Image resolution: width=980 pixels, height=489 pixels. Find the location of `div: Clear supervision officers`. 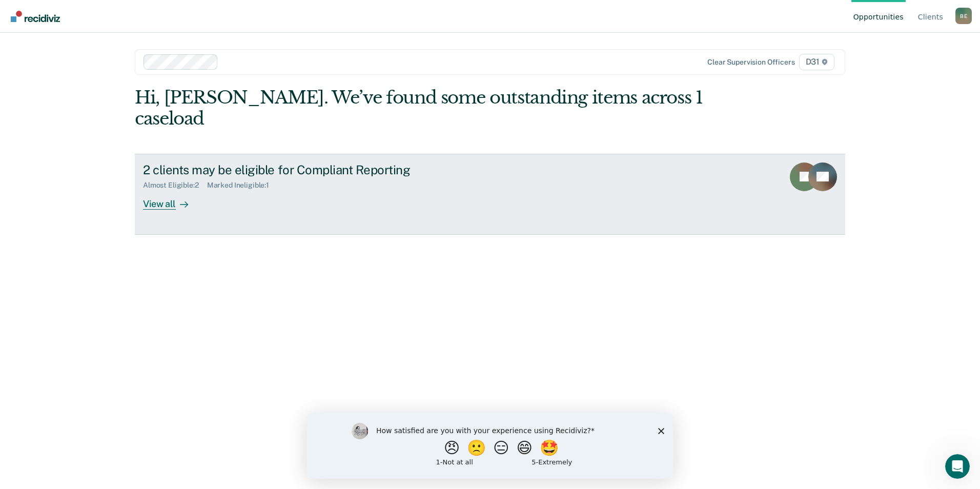

div: Clear supervision officers is located at coordinates (751, 62).